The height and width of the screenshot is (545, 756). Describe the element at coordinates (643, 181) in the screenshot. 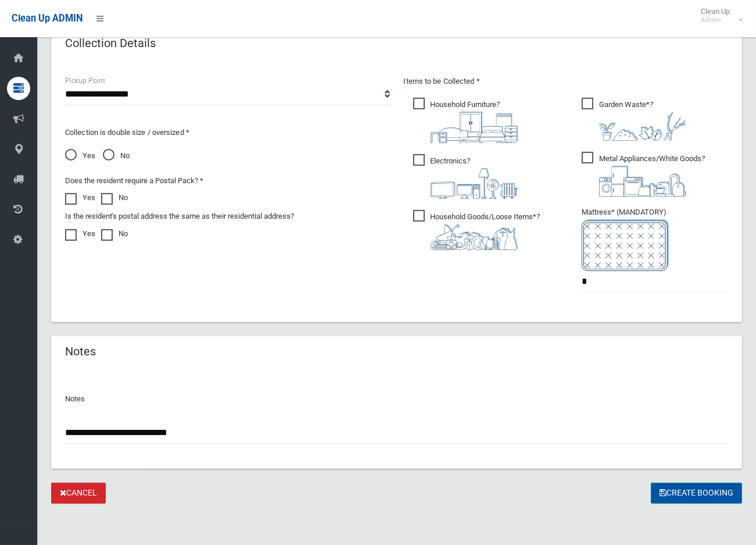

I see `img: 36c1b0289cb1767239cdd3de9e694f19.png` at that location.